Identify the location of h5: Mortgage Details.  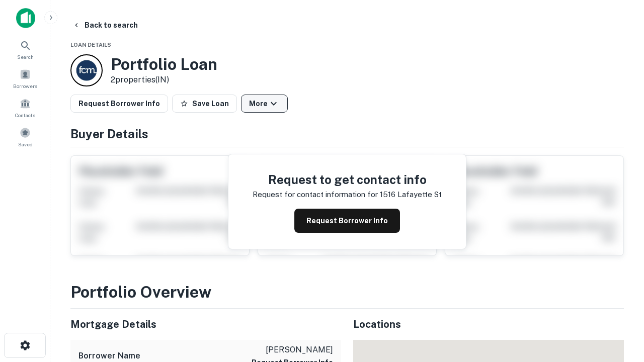
(206, 325).